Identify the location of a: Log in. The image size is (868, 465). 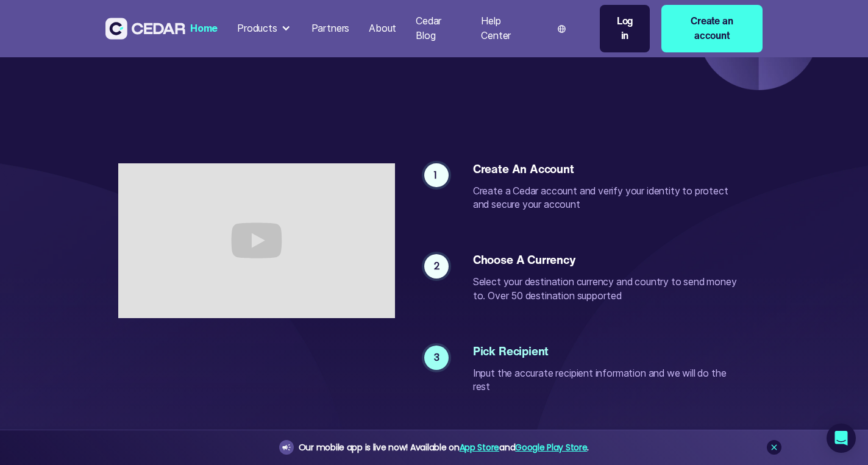
(624, 29).